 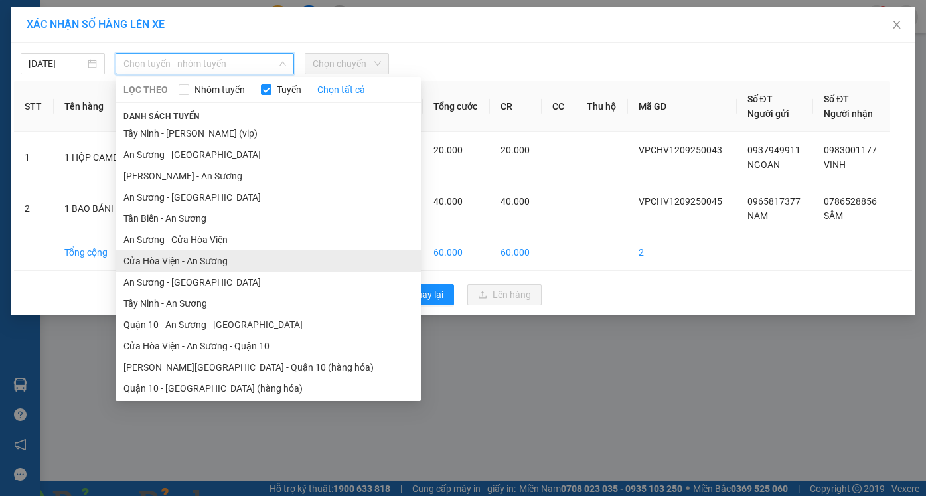 I want to click on span: Danh sách tuyến, so click(x=161, y=116).